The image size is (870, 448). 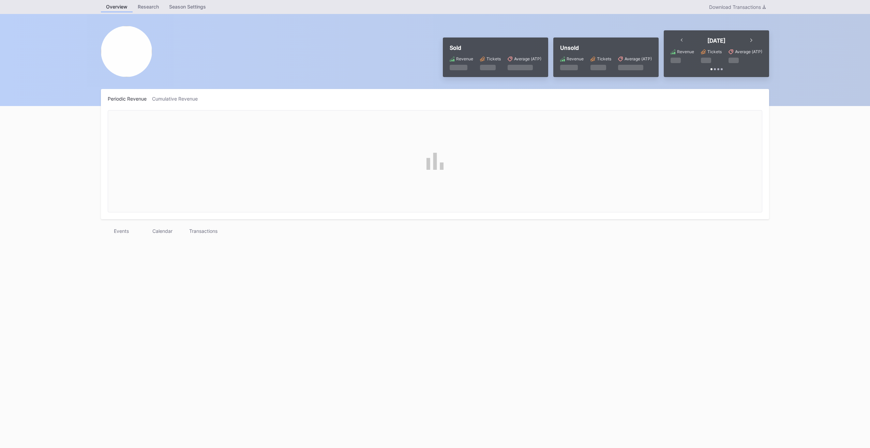 What do you see at coordinates (130, 99) in the screenshot?
I see `div: Periodic Revenue` at bounding box center [130, 99].